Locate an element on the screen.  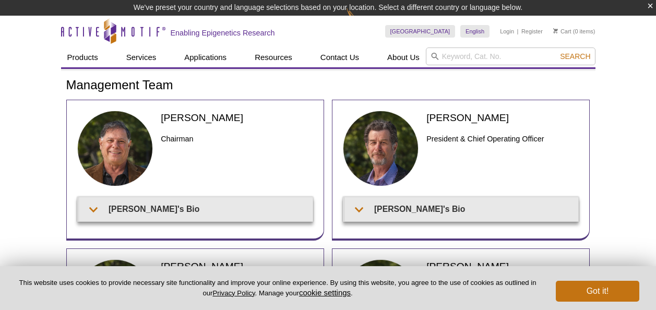
h3: Chairman is located at coordinates (236, 139).